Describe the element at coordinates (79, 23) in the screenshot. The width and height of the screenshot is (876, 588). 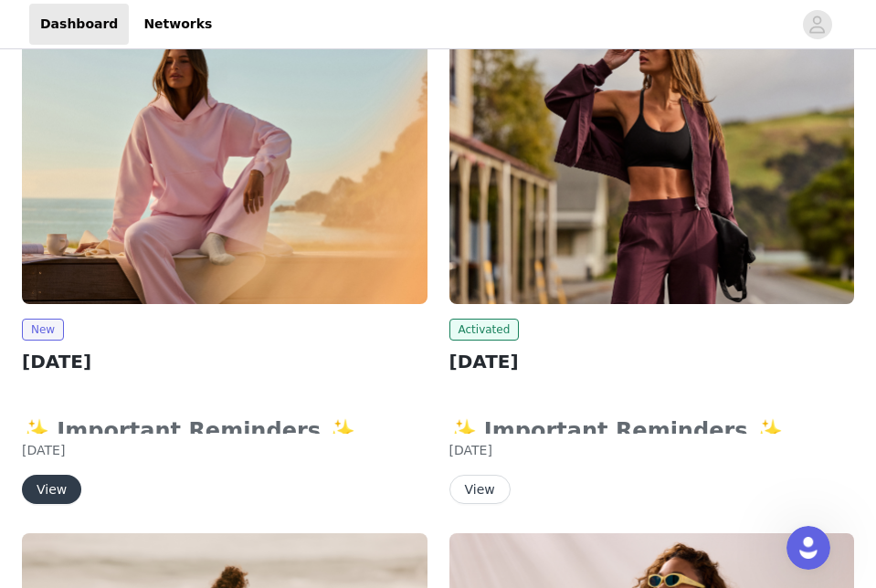
I see `a: Dashboard` at that location.